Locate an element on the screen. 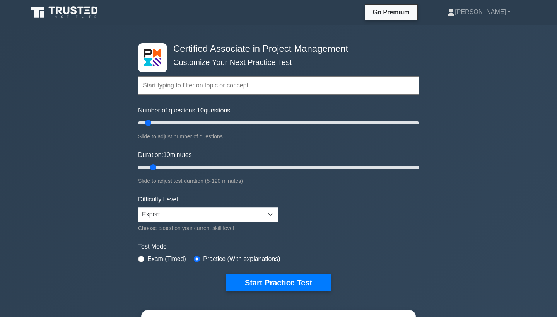 The width and height of the screenshot is (557, 317). label: Number of questions: questions is located at coordinates (184, 111).